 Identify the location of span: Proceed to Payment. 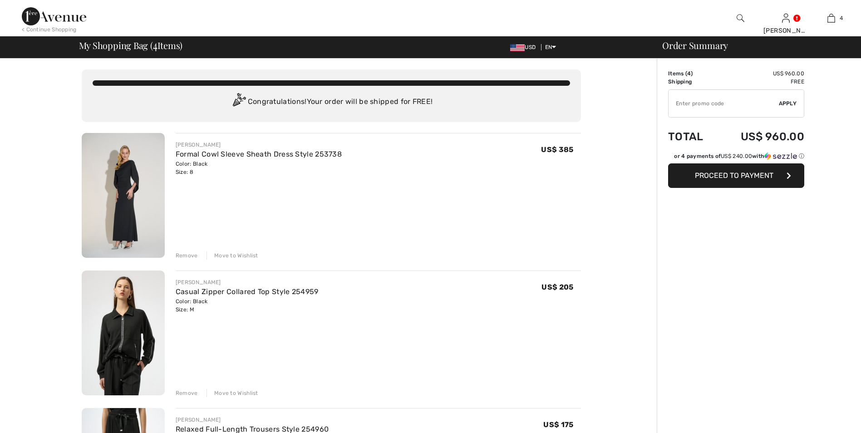
(734, 175).